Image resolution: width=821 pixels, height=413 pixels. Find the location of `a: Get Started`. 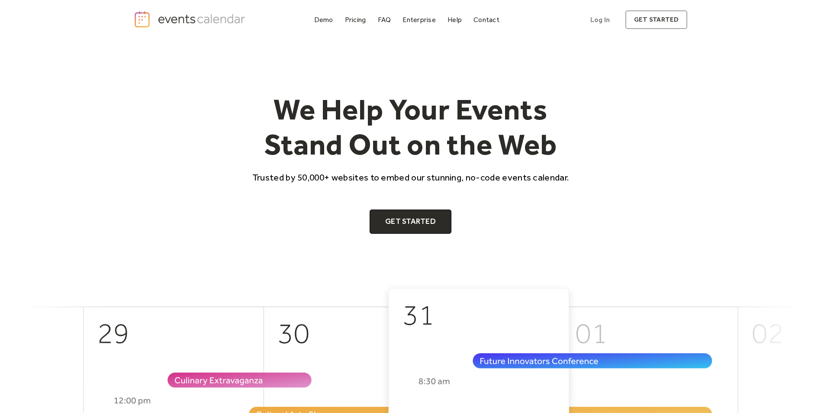

a: Get Started is located at coordinates (410, 221).